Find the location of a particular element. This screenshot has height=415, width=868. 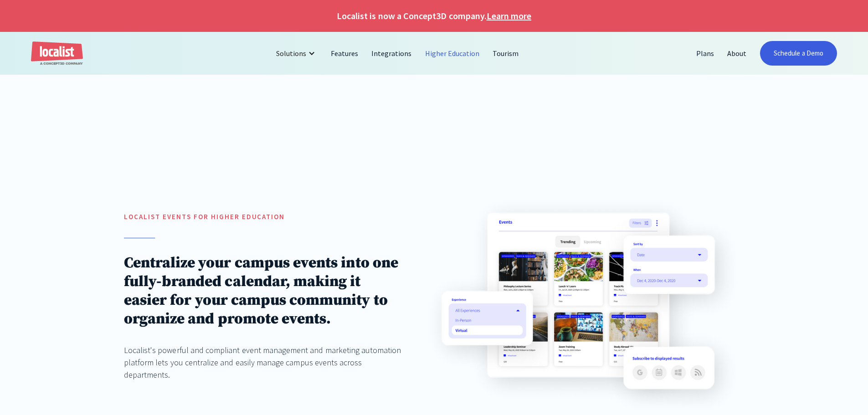

div: Localist's powerful and compliant event management and marketing automation platform lets you cen... is located at coordinates (263, 362).